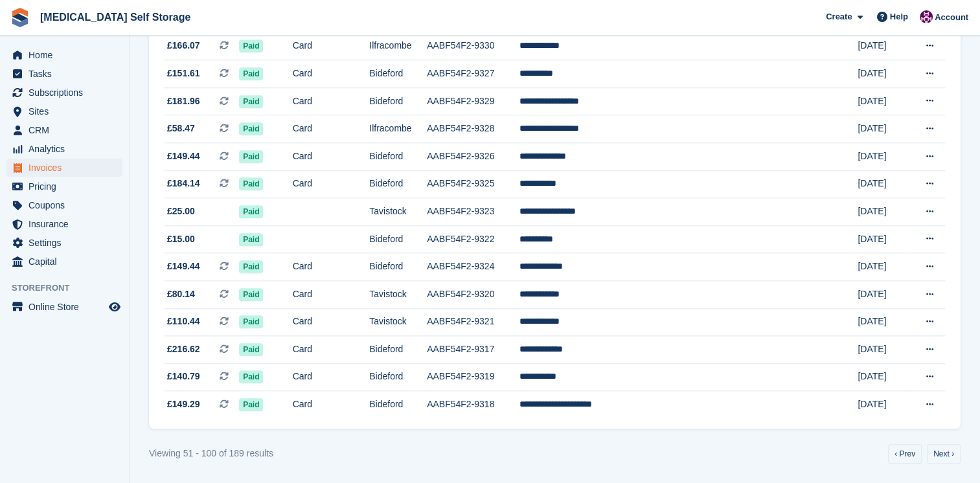 Image resolution: width=980 pixels, height=483 pixels. I want to click on span: £25.00, so click(181, 211).